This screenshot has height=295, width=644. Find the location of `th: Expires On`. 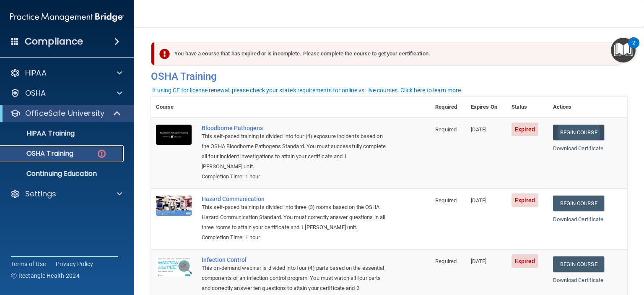

th: Expires On is located at coordinates (486, 107).